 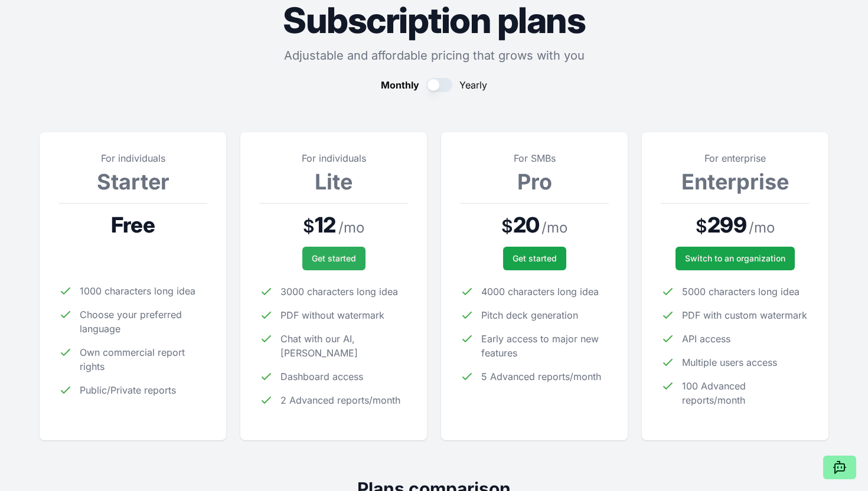 What do you see at coordinates (339, 291) in the screenshot?
I see `span: 3000 characters long idea` at bounding box center [339, 291].